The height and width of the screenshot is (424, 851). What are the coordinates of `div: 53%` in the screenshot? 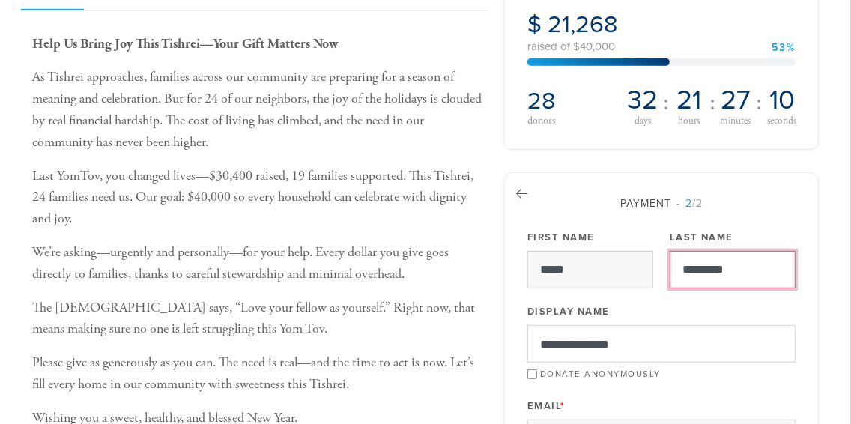 It's located at (783, 48).